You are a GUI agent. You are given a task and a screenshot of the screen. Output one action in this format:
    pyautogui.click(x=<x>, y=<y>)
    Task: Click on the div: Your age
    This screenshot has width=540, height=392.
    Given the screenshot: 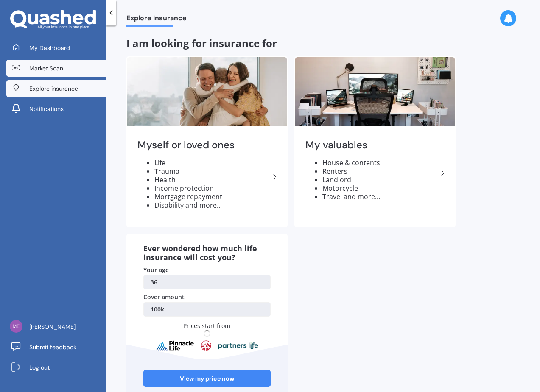 What is the action you would take?
    pyautogui.click(x=207, y=270)
    